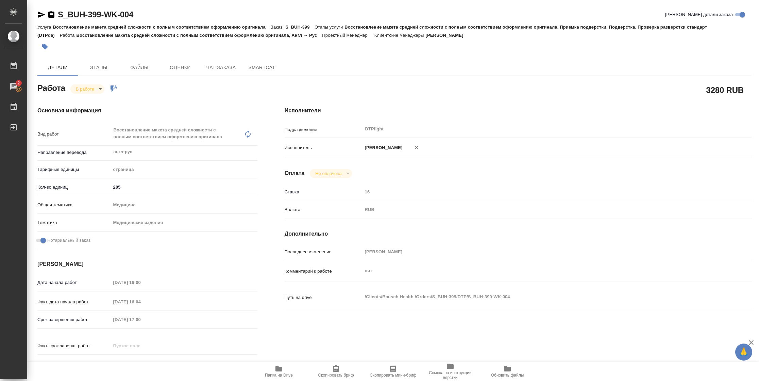 Image resolution: width=759 pixels, height=381 pixels. I want to click on p: Путь на drive, so click(324, 297).